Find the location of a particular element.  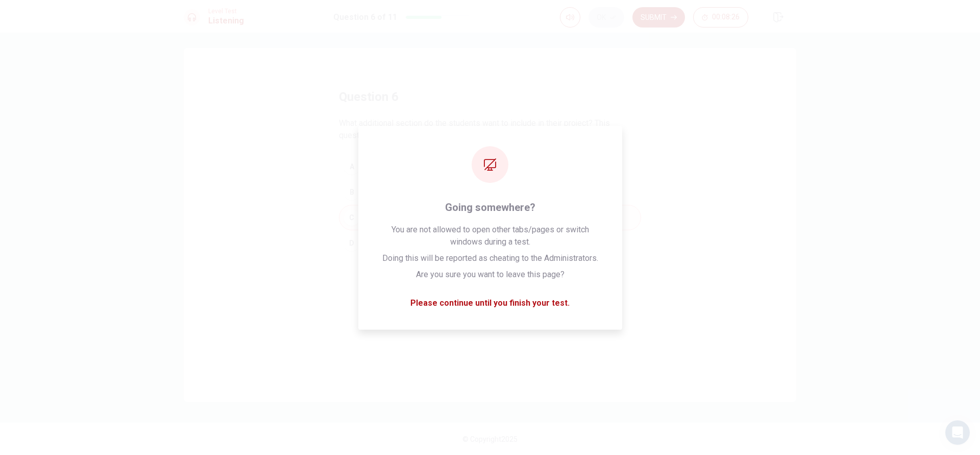

button: DA comparison of different energy sources. is located at coordinates (490, 243).